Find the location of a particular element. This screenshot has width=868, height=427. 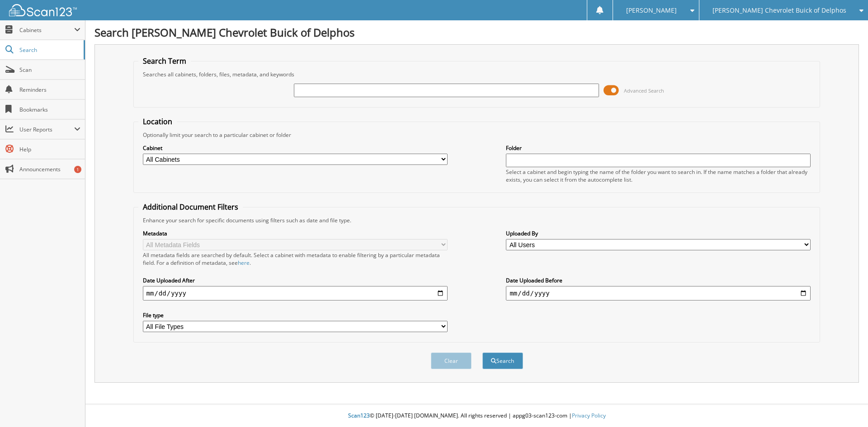

label: Metadata is located at coordinates (295, 233).